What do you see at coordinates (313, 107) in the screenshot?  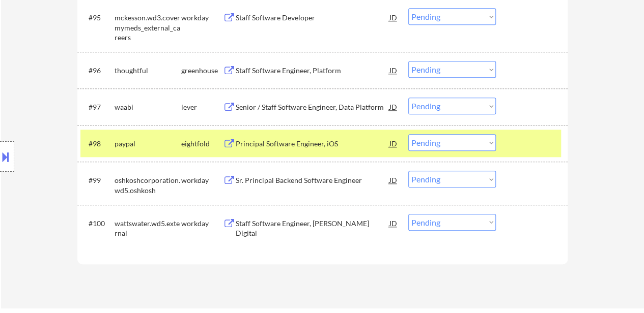 I see `div: Senior / Staff Software Engineer, Data Platform` at bounding box center [313, 107].